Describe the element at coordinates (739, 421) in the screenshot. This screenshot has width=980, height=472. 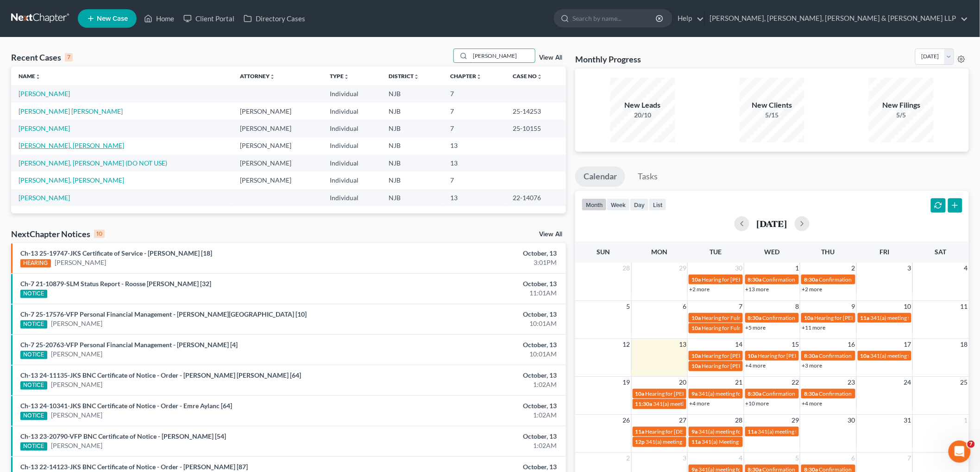
I see `span: 28` at that location.